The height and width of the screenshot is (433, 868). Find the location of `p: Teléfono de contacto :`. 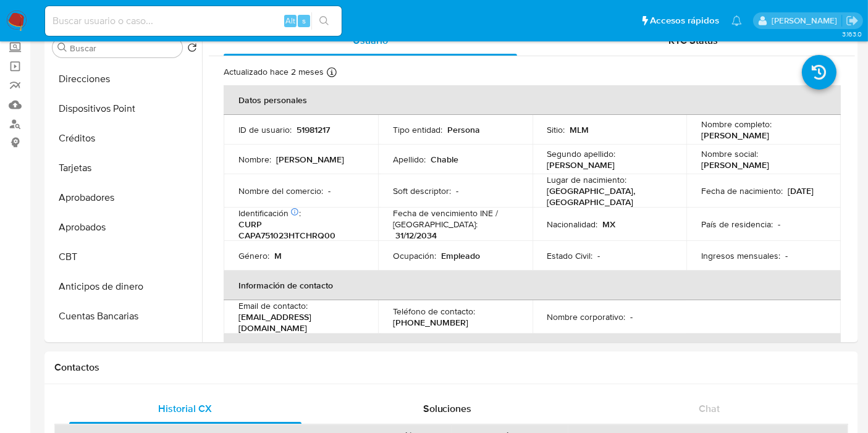

p: Teléfono de contacto : is located at coordinates (433, 311).